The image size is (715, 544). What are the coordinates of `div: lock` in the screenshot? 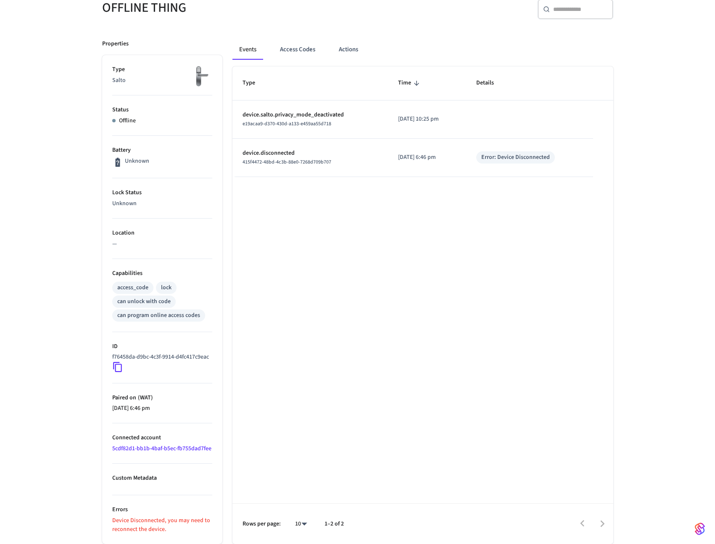 It's located at (166, 287).